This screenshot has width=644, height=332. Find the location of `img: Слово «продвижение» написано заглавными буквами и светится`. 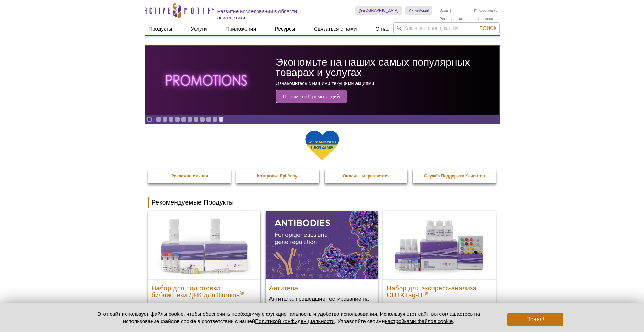

img: Слово «продвижение» написано заглавными буквами и светится is located at coordinates (207, 80).